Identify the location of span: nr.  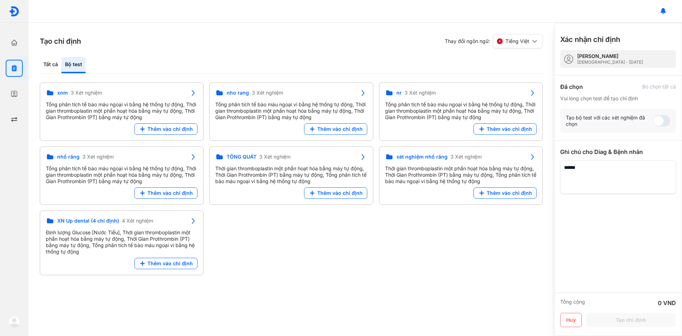
(399, 93).